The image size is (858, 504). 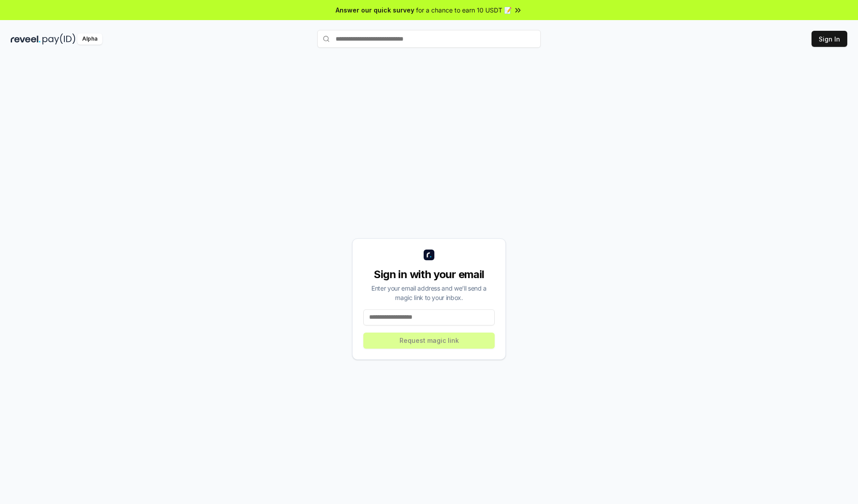 I want to click on div: Alpha, so click(x=90, y=39).